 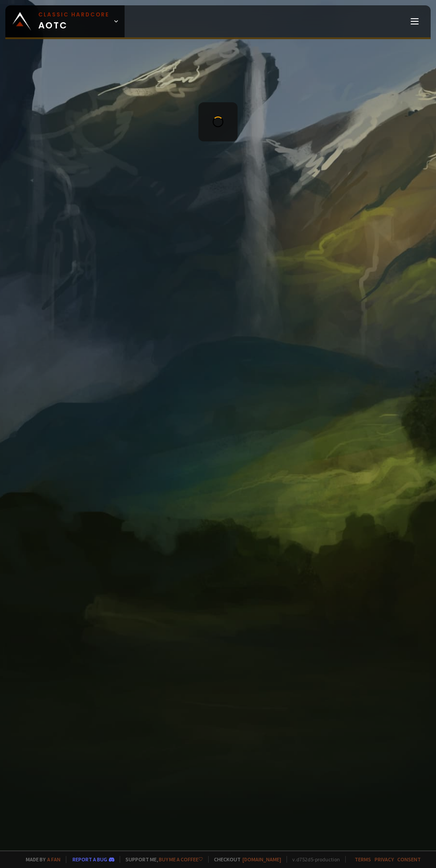 What do you see at coordinates (40, 859) in the screenshot?
I see `span: Made by` at bounding box center [40, 859].